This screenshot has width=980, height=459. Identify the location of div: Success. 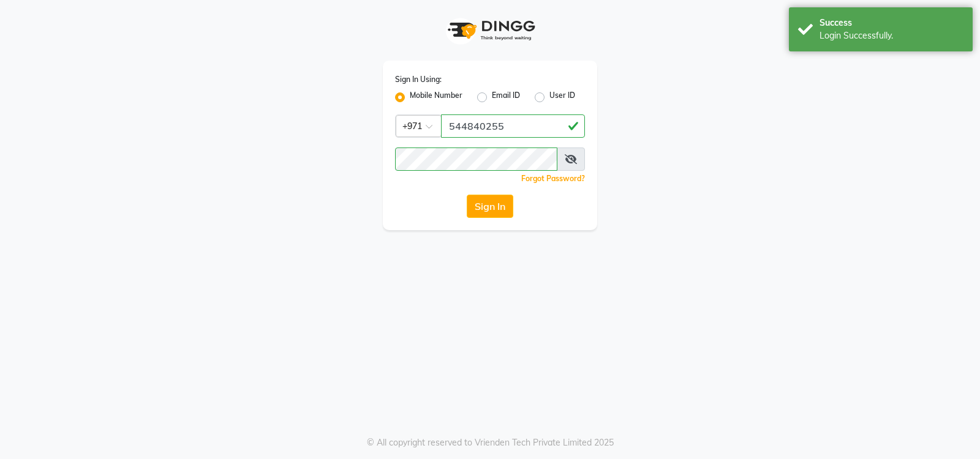
(891, 23).